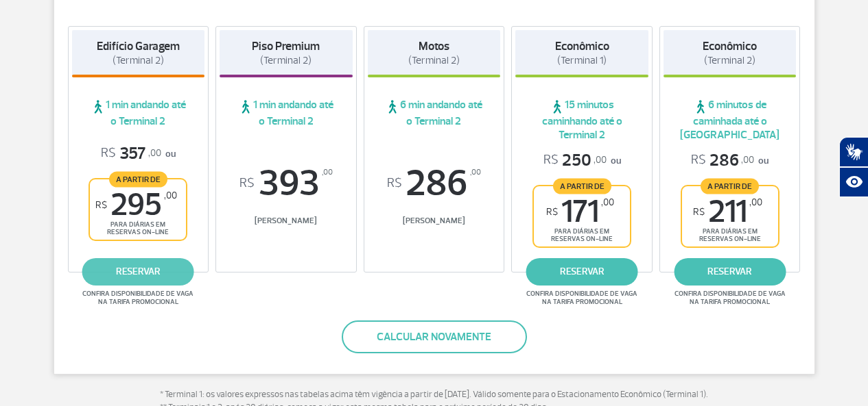  Describe the element at coordinates (434, 337) in the screenshot. I see `button: Calcular novamente` at that location.